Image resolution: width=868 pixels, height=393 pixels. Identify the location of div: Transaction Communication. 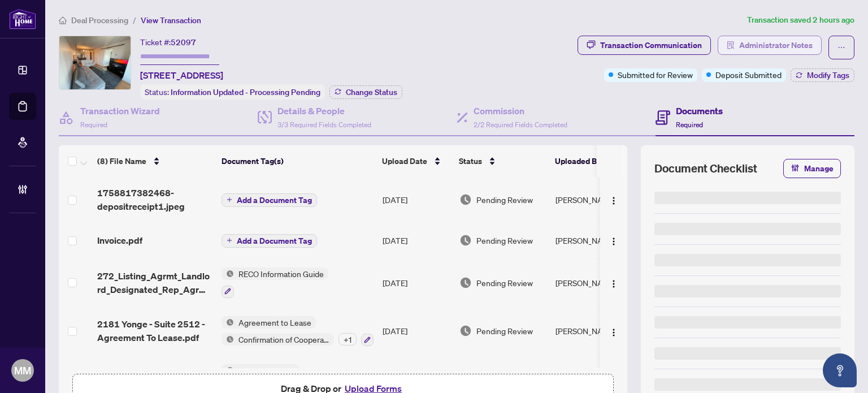
(651, 45).